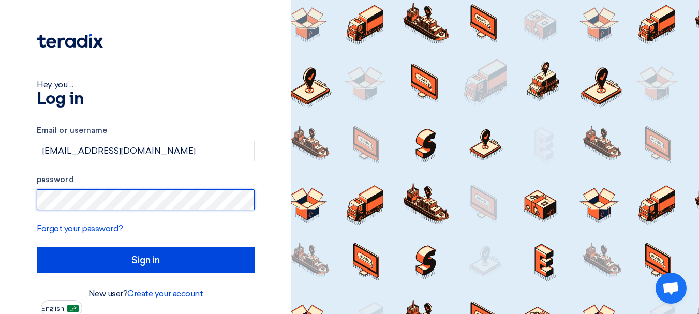 Image resolution: width=699 pixels, height=314 pixels. What do you see at coordinates (55, 180) in the screenshot?
I see `font: password` at bounding box center [55, 180].